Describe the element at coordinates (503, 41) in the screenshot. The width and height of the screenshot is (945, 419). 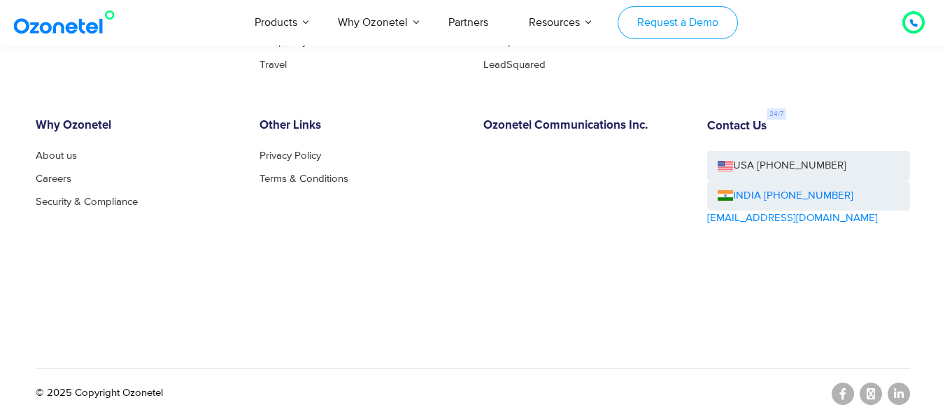
I see `a: Hubspot` at that location.